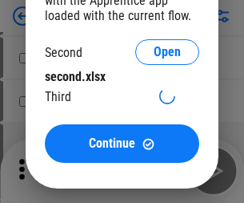 The image size is (244, 203). Describe the element at coordinates (122, 76) in the screenshot. I see `div: second.xlsx` at that location.